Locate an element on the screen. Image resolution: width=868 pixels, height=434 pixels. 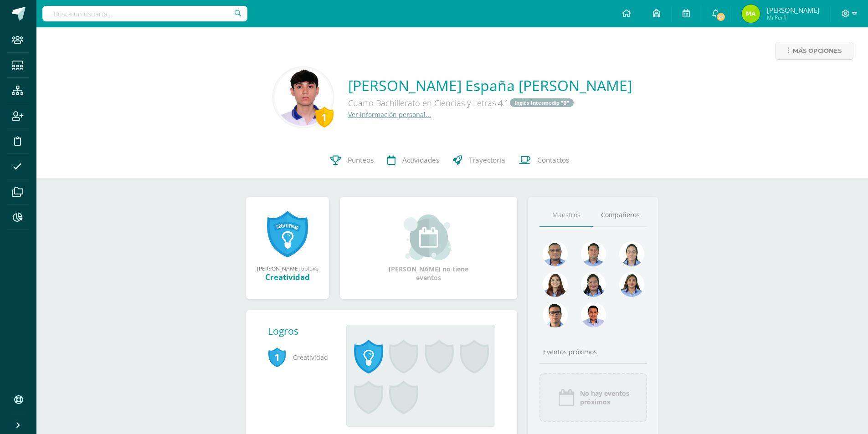
span: Punteos is located at coordinates (360, 160).